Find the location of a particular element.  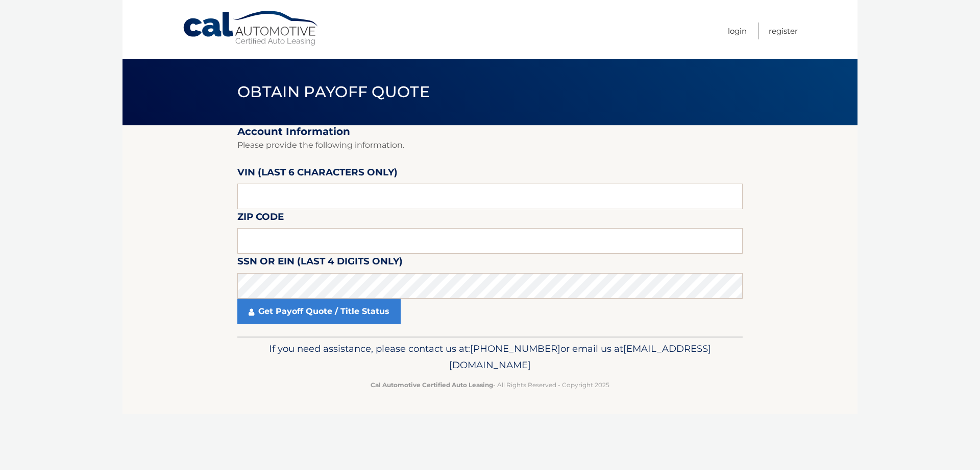

label: SSN or EIN (last 4 digits only) is located at coordinates (320, 263).